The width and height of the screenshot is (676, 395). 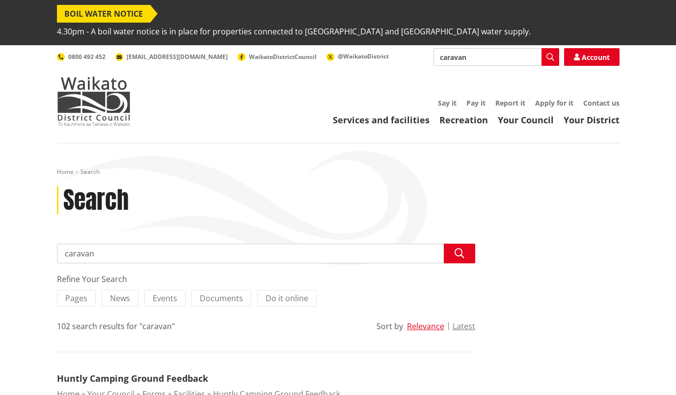 I want to click on a: Services and facilities, so click(x=381, y=120).